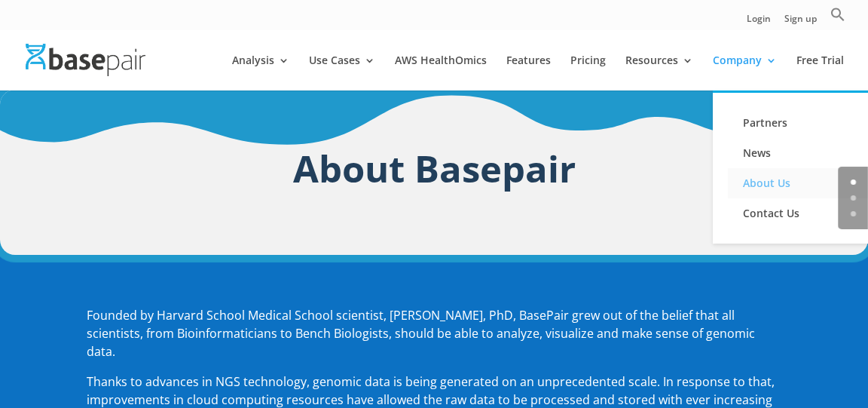  I want to click on a: Company, so click(745, 72).